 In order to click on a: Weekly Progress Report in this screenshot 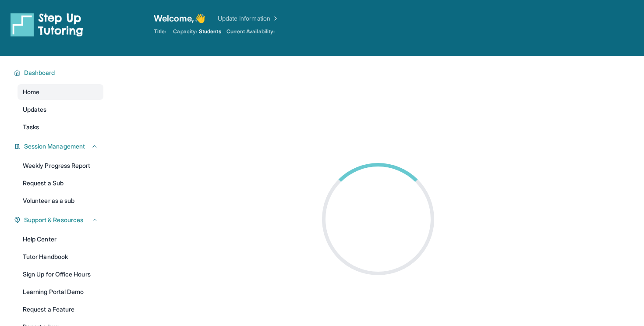, I will do `click(60, 166)`.